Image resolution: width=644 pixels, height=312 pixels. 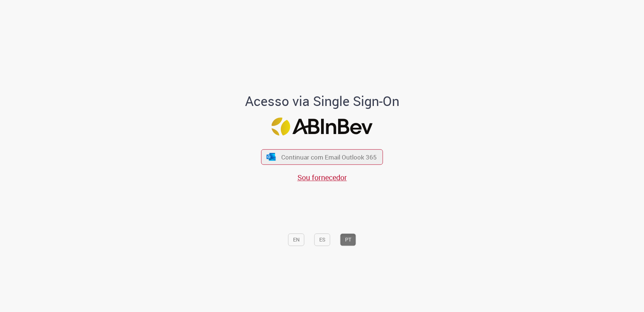 I want to click on button: EN, so click(x=297, y=241).